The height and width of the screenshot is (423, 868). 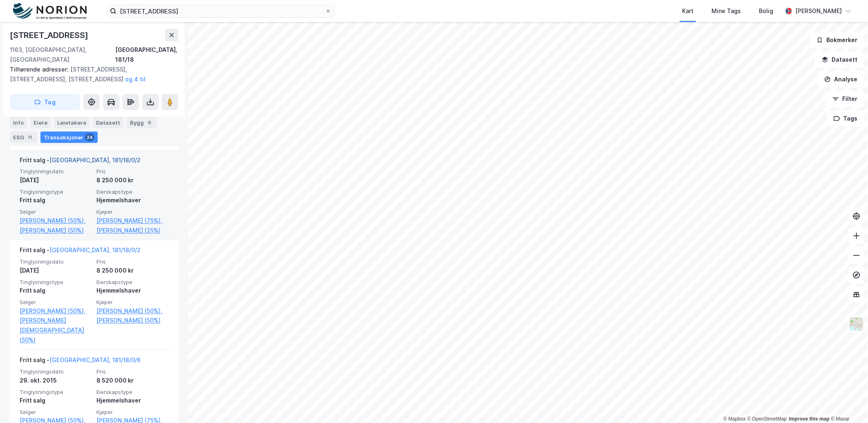 What do you see at coordinates (71, 122) in the screenshot?
I see `div: Leietakere` at bounding box center [71, 122].